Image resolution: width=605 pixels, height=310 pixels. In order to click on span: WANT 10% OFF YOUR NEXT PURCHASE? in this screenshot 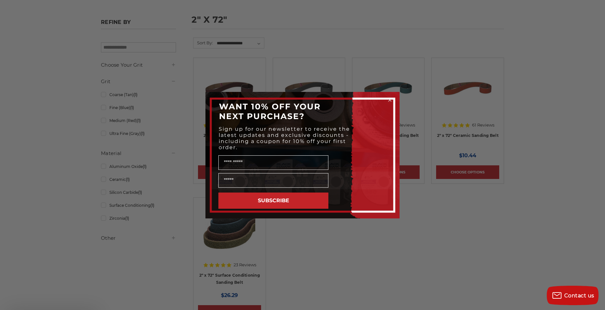, I will do `click(270, 111)`.